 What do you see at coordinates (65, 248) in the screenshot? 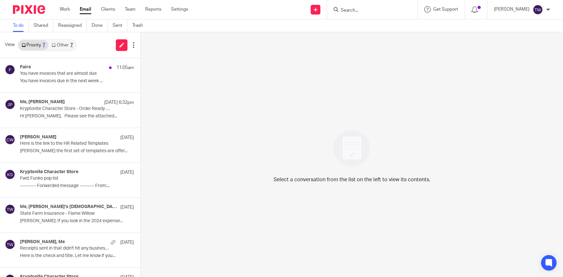
I see `p: Receipts sent in that didn't hit any business accounts` at bounding box center [65, 248].